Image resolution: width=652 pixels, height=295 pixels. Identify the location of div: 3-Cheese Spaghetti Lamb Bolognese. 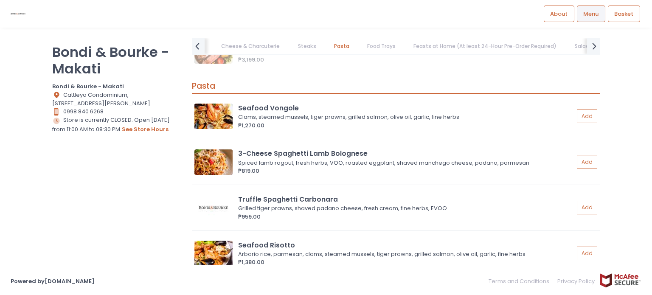
(406, 153).